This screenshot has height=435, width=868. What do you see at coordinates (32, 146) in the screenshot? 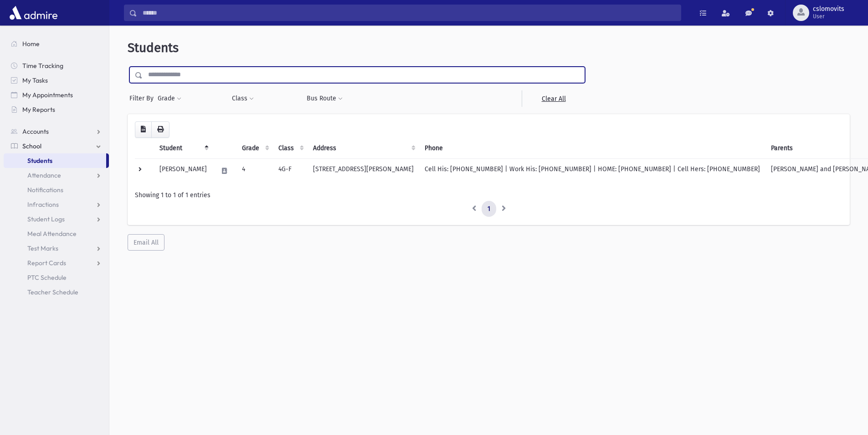
I see `span: School` at bounding box center [32, 146].